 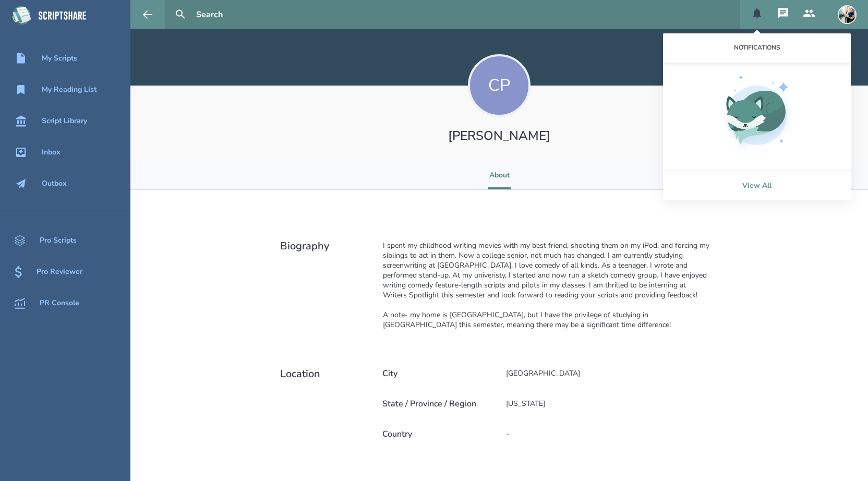 What do you see at coordinates (499, 175) in the screenshot?
I see `li: About` at bounding box center [499, 175].